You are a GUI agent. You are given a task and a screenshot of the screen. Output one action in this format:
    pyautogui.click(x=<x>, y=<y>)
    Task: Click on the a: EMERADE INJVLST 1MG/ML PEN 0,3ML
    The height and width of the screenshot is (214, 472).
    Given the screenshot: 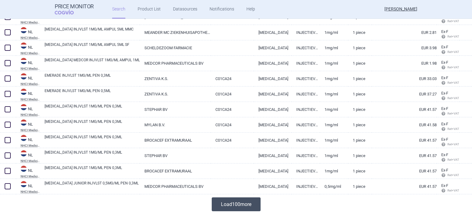 What is the action you would take?
    pyautogui.click(x=92, y=78)
    